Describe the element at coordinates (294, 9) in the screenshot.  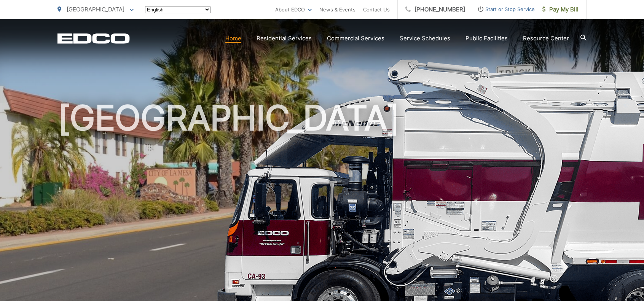
I see `a: About EDCO` at that location.